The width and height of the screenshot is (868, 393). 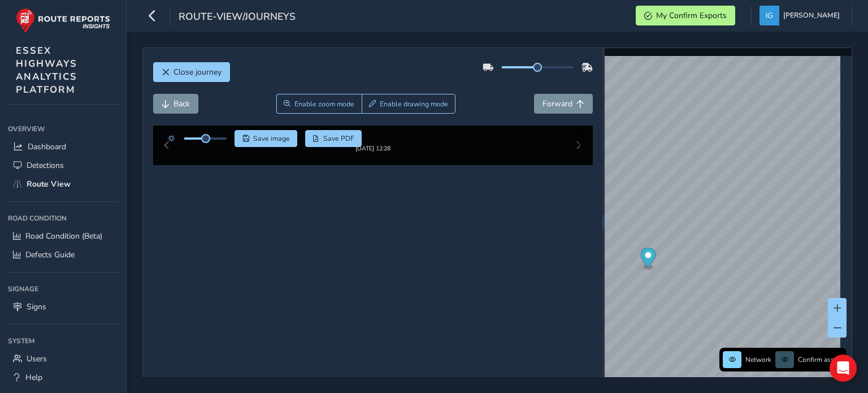 What do you see at coordinates (63, 165) in the screenshot?
I see `a: Detections` at bounding box center [63, 165].